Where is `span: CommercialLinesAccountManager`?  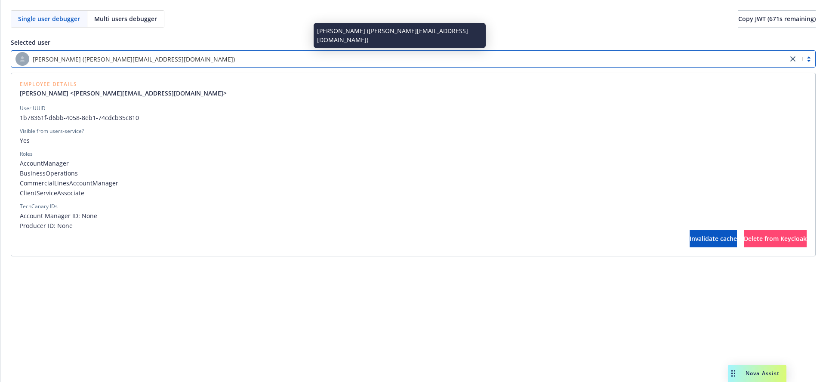
span: CommercialLinesAccountManager is located at coordinates (413, 183).